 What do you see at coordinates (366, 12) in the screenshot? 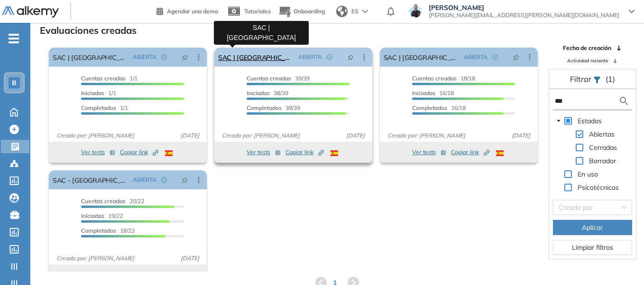
I see `img: arrow` at bounding box center [366, 12].